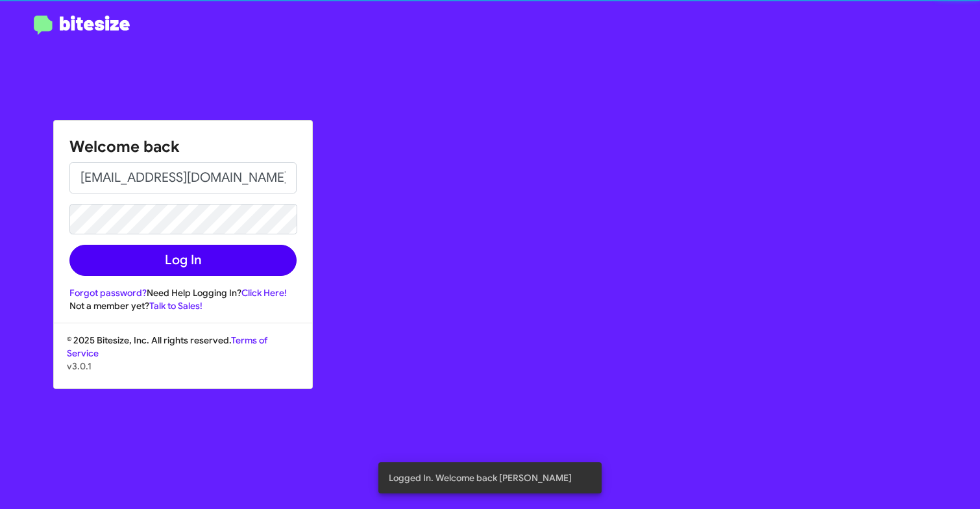  I want to click on button: Log In, so click(183, 260).